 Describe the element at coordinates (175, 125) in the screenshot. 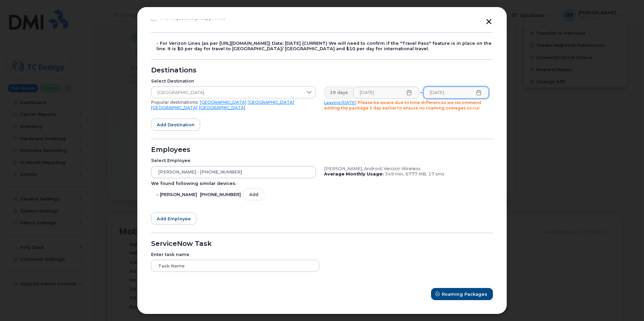

I see `button: Add destination` at that location.